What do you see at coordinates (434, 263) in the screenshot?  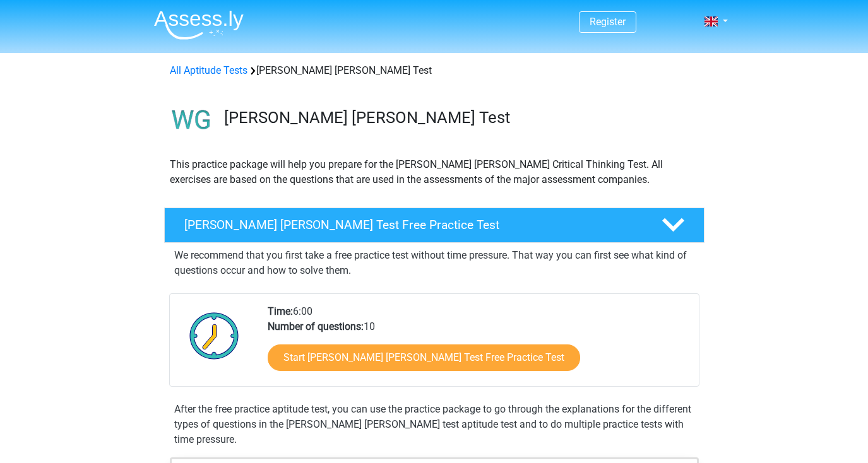 I see `p: We recommend that you first take a free practice test without time pressure. That way you can fir...` at bounding box center [434, 263].